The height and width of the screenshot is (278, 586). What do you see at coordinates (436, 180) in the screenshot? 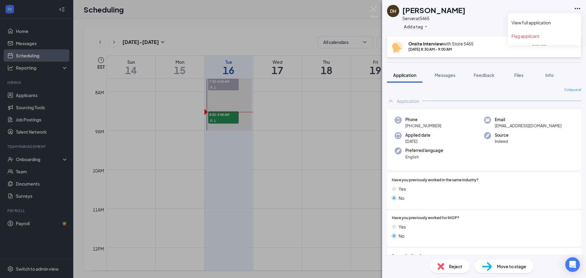
I see `span: Have you previously worked in the same industry?` at bounding box center [436, 180].